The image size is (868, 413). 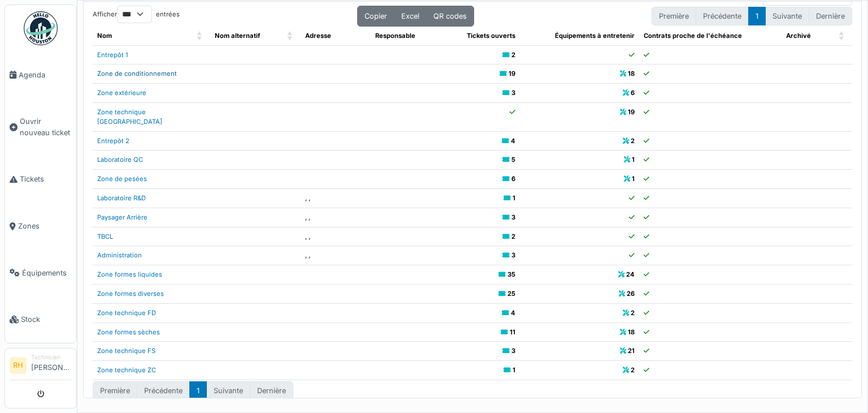 What do you see at coordinates (491, 35) in the screenshot?
I see `span: Tickets ouverts` at bounding box center [491, 35].